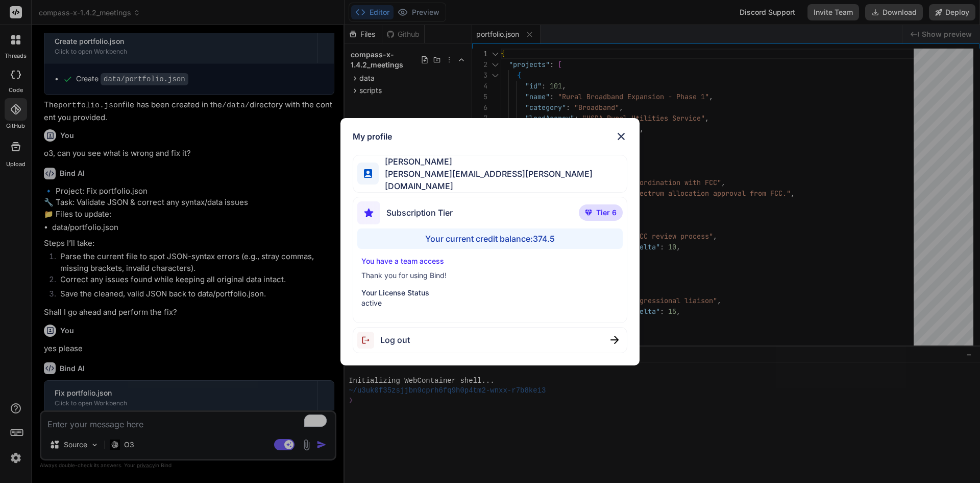 This screenshot has height=483, width=980. What do you see at coordinates (420, 212) in the screenshot?
I see `span: Subscription Tier` at bounding box center [420, 212].